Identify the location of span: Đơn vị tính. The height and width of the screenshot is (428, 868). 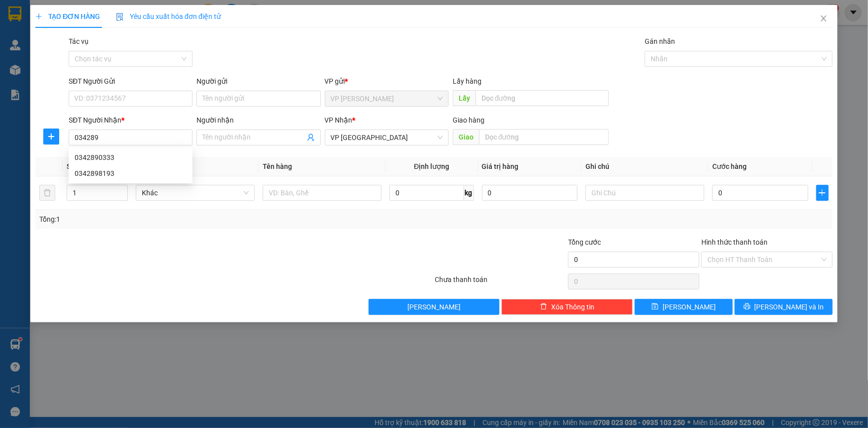
(154, 166).